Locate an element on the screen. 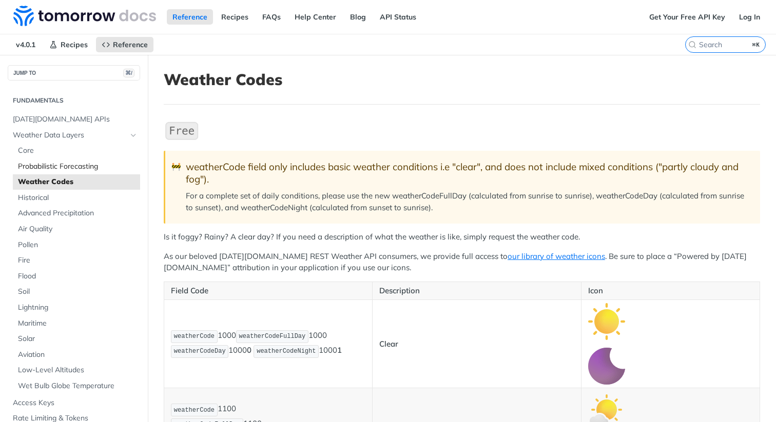 The image size is (776, 422). a: our library of weather icons is located at coordinates (556, 256).